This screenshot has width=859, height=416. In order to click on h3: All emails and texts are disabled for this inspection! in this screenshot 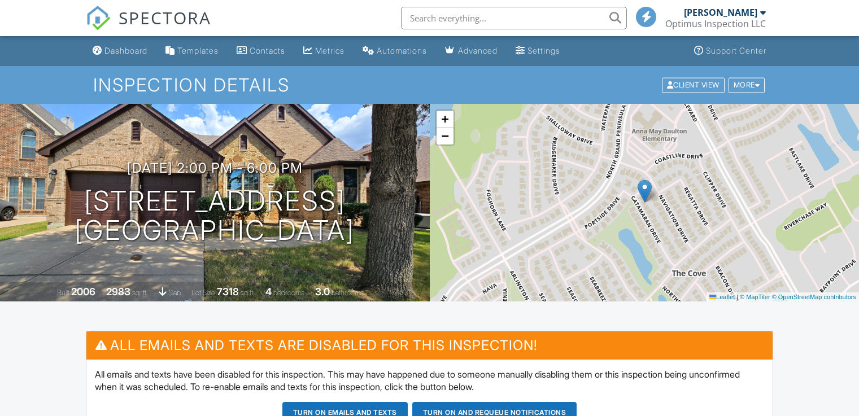, I will do `click(429, 345)`.